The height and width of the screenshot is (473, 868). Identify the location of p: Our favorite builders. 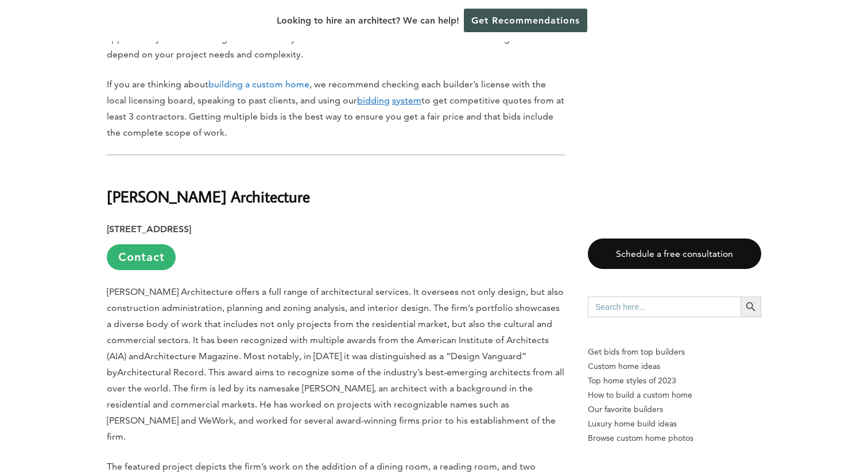
(675, 410).